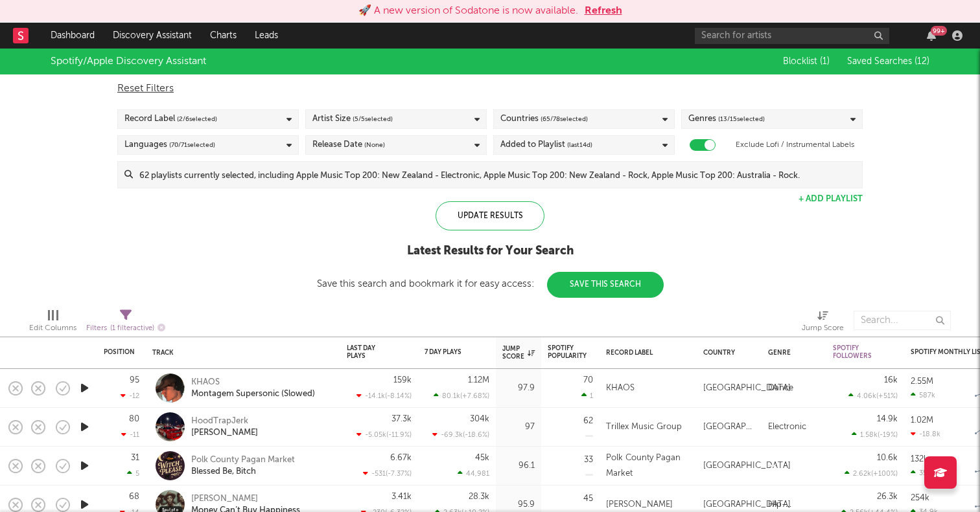 The width and height of the screenshot is (980, 512). What do you see at coordinates (197, 119) in the screenshot?
I see `span: ( 2 / 6 selected)` at bounding box center [197, 119].